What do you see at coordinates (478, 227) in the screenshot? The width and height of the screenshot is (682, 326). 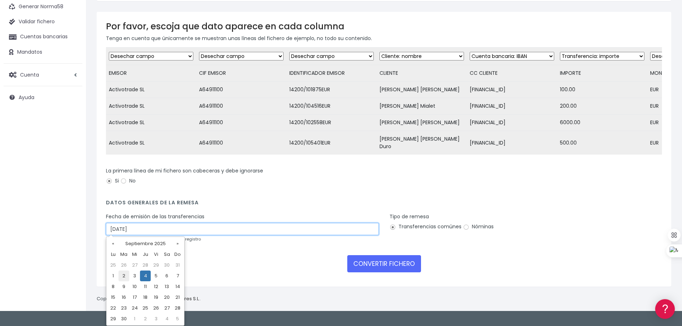 I see `label: Nóminas` at bounding box center [478, 227].